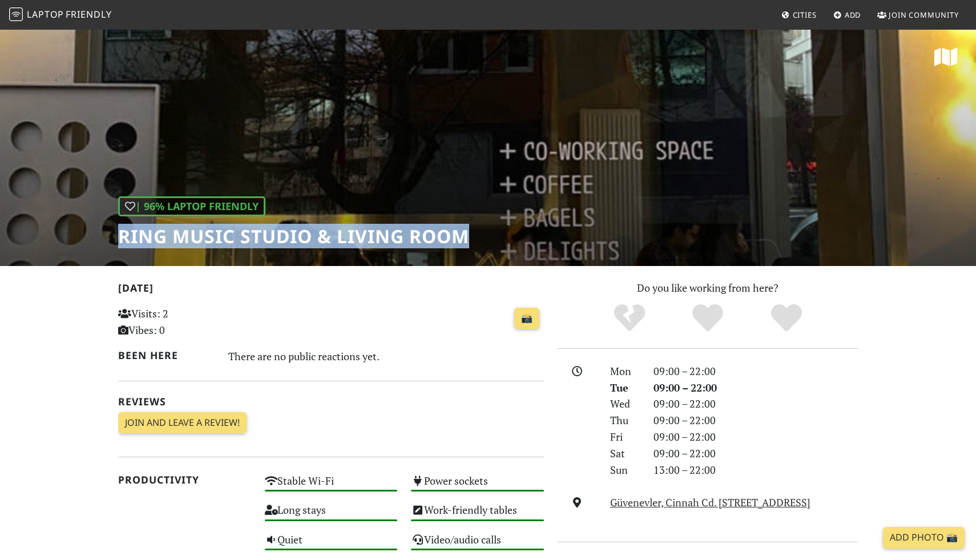 Image resolution: width=976 pixels, height=560 pixels. I want to click on a: Join and leave a review!, so click(182, 423).